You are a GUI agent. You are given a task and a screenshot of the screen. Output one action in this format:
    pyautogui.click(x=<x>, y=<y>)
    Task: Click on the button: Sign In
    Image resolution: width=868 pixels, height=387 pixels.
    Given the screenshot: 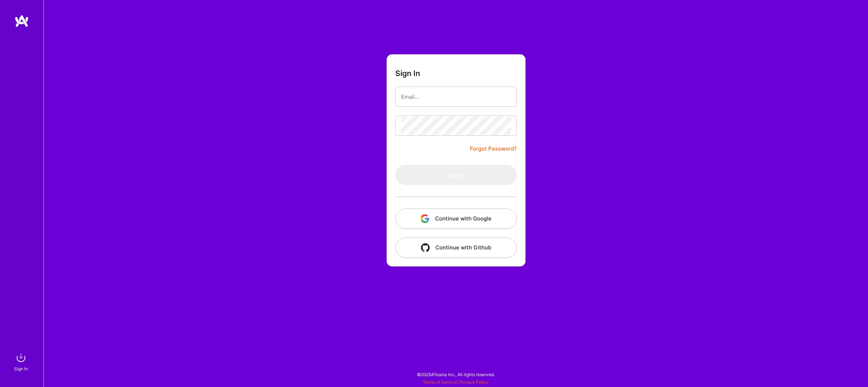 What is the action you would take?
    pyautogui.click(x=456, y=174)
    